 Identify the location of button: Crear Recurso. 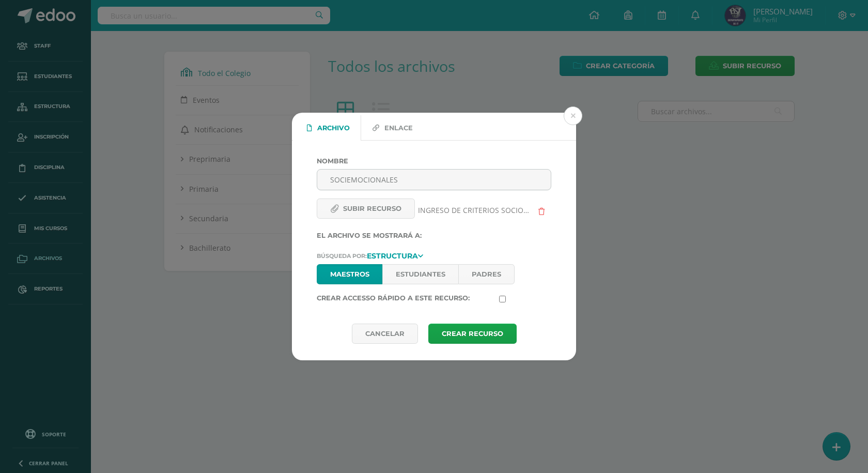
(472, 333).